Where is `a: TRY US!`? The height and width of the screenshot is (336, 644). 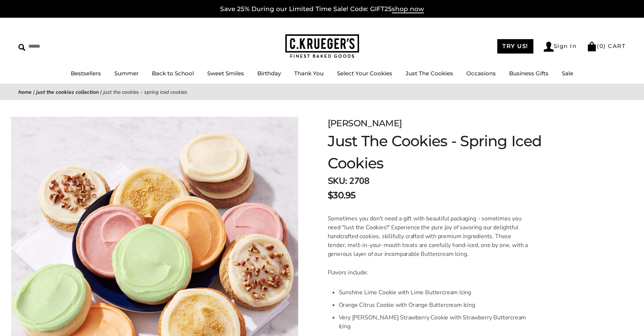
a: TRY US! is located at coordinates (516, 46).